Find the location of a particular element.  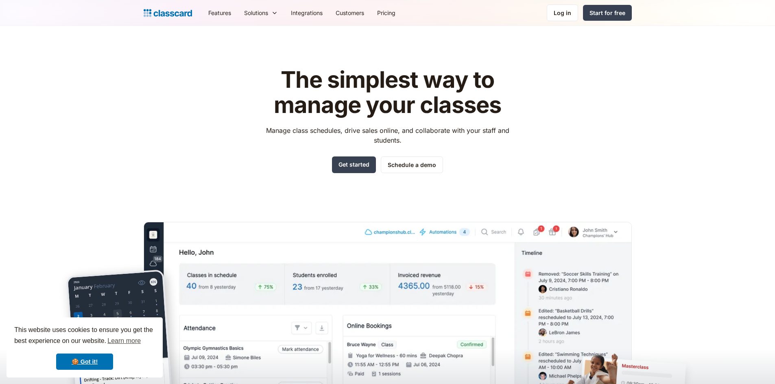

div: Log in is located at coordinates (562, 13).